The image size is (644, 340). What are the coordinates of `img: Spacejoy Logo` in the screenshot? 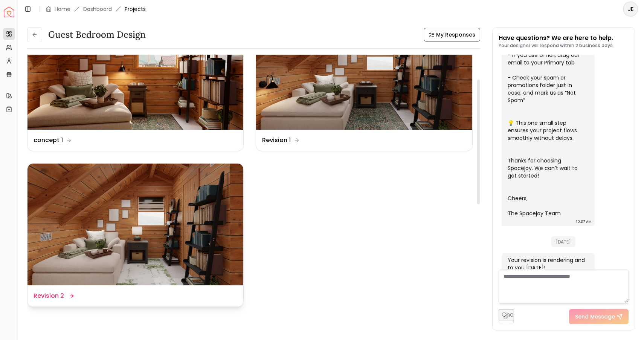 It's located at (9, 12).